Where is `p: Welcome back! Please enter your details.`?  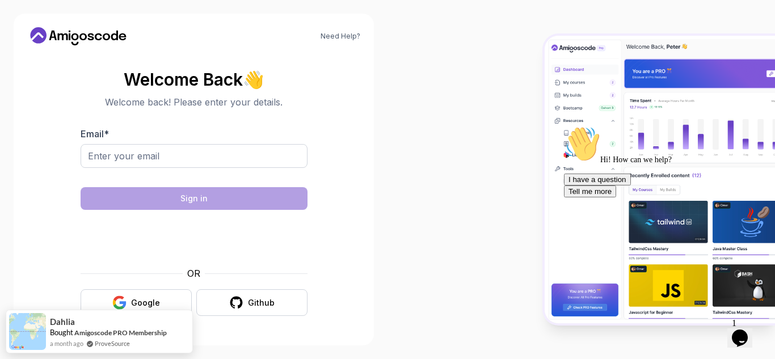 p: Welcome back! Please enter your details. is located at coordinates (194, 102).